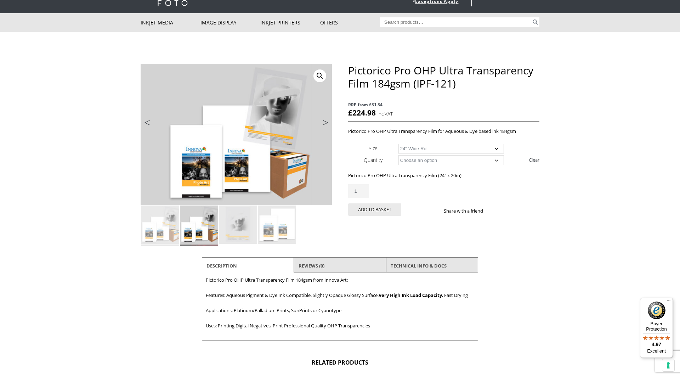 The image size is (680, 377). Describe the element at coordinates (290, 22) in the screenshot. I see `a: Inkjet Printers` at that location.